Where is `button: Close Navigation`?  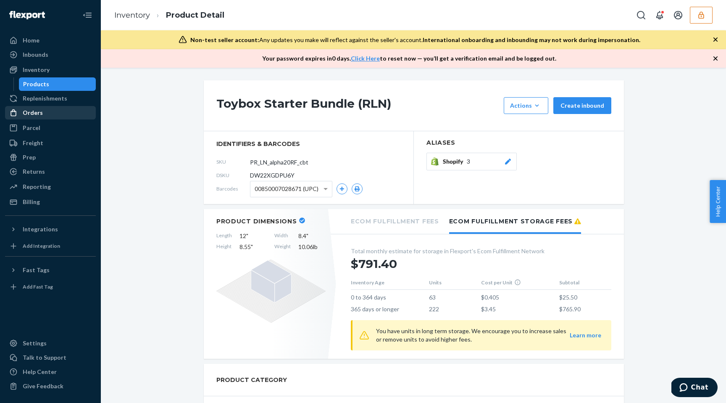 button: Close Navigation is located at coordinates (87, 15).